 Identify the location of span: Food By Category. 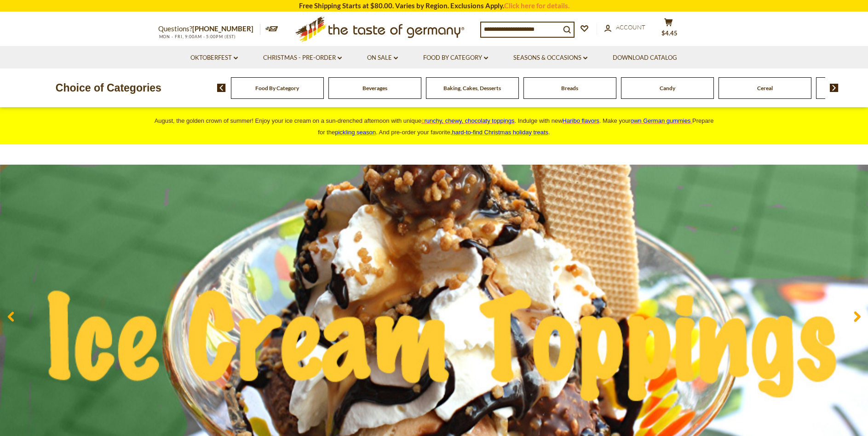
(277, 88).